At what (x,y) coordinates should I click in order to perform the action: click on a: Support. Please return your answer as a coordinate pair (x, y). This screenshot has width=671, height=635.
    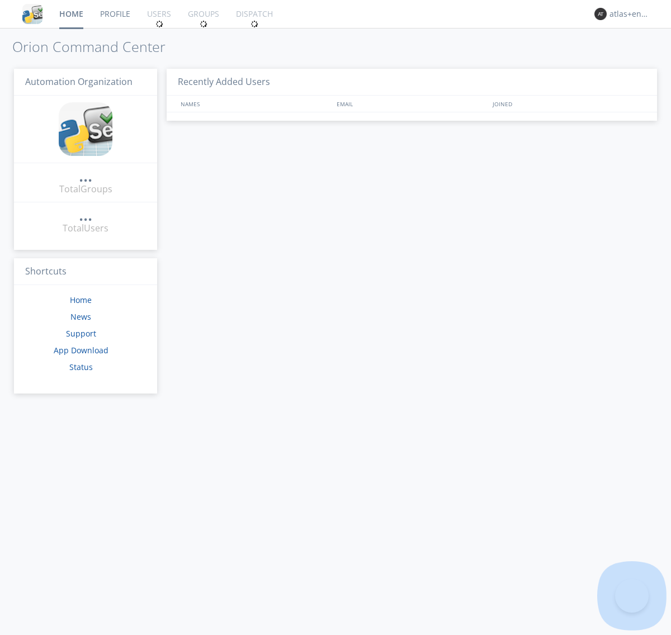
    Looking at the image, I should click on (81, 333).